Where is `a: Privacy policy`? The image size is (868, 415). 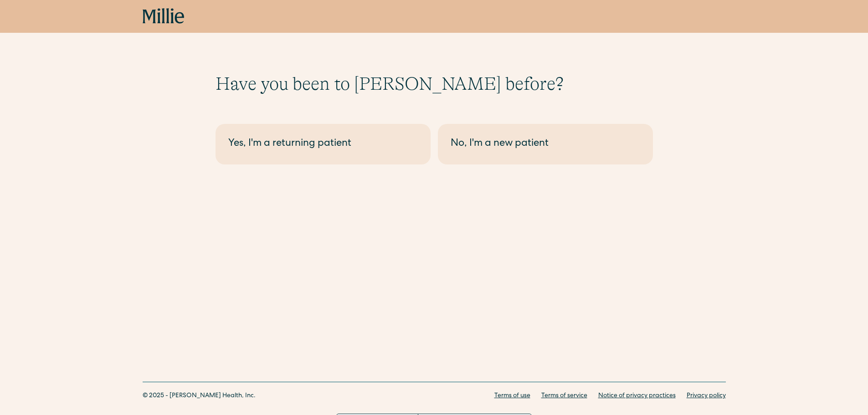 a: Privacy policy is located at coordinates (706, 396).